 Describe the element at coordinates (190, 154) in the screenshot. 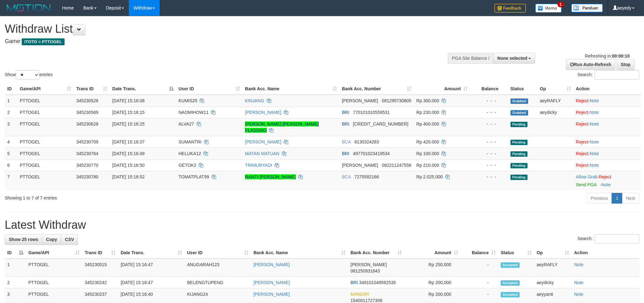

I see `span: HELUKA12` at that location.